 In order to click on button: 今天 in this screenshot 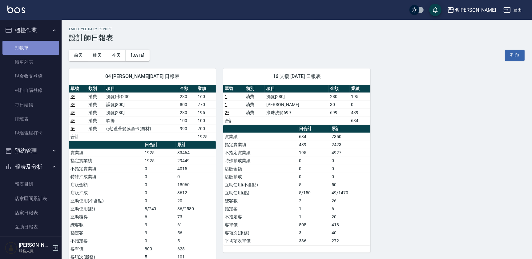, I will do `click(117, 55)`.